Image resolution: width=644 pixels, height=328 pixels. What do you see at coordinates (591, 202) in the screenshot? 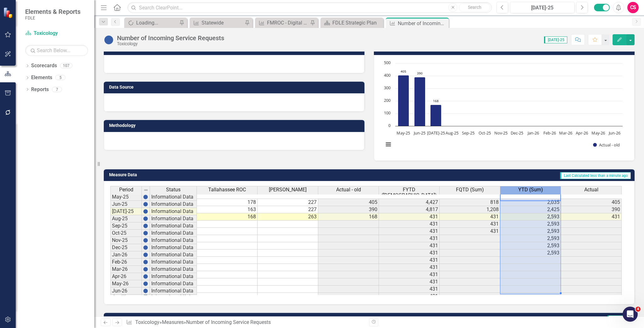
I see `td: 405` at bounding box center [591, 202].